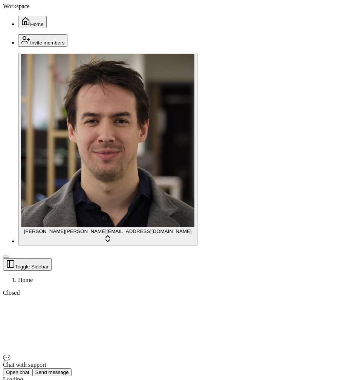  I want to click on div: Workspace, so click(175, 6).